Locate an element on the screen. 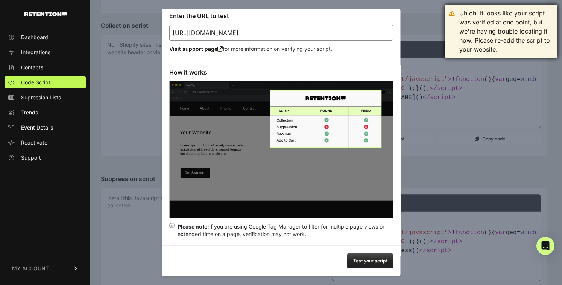 Image resolution: width=562 pixels, height=285 pixels. a: Reactivate is located at coordinates (45, 143).